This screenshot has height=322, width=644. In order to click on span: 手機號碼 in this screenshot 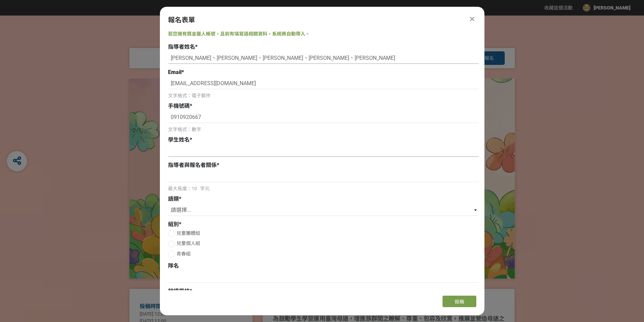, I will do `click(179, 106)`.